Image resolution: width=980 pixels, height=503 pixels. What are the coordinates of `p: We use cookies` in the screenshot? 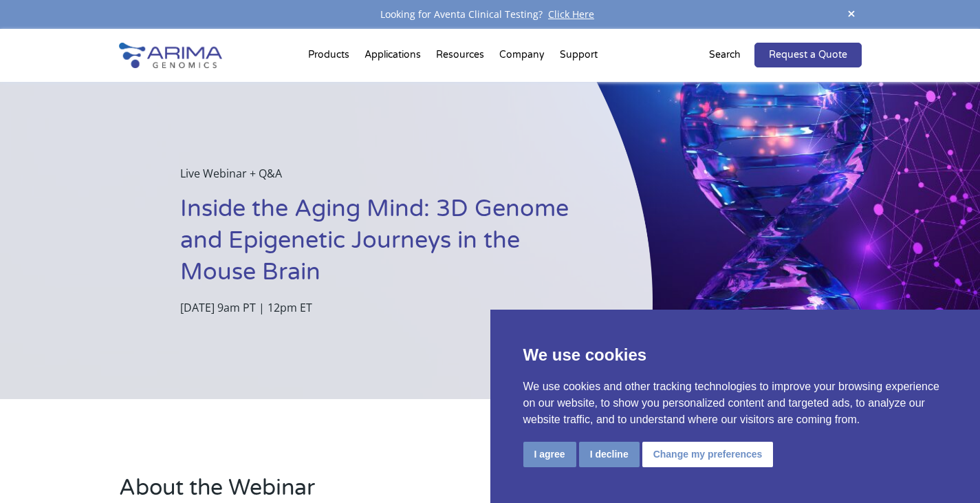 It's located at (736, 355).